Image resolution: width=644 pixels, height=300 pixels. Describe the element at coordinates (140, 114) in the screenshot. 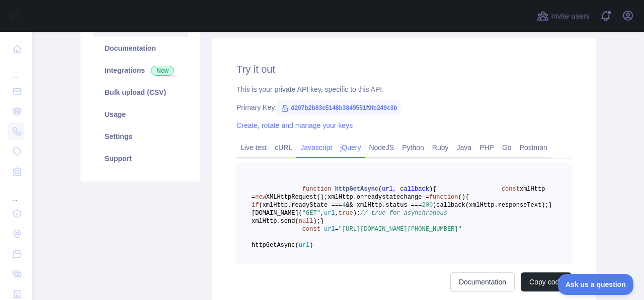

I see `a: Usage` at that location.